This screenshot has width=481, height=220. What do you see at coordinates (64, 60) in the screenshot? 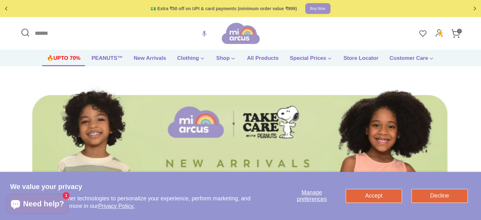
I see `a: 🔥UPTO 70%` at bounding box center [64, 60].